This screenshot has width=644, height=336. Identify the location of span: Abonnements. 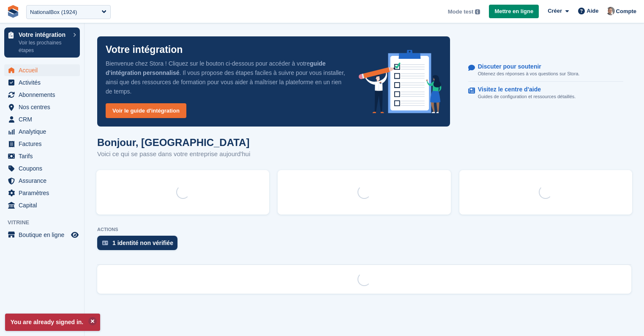
(44, 95).